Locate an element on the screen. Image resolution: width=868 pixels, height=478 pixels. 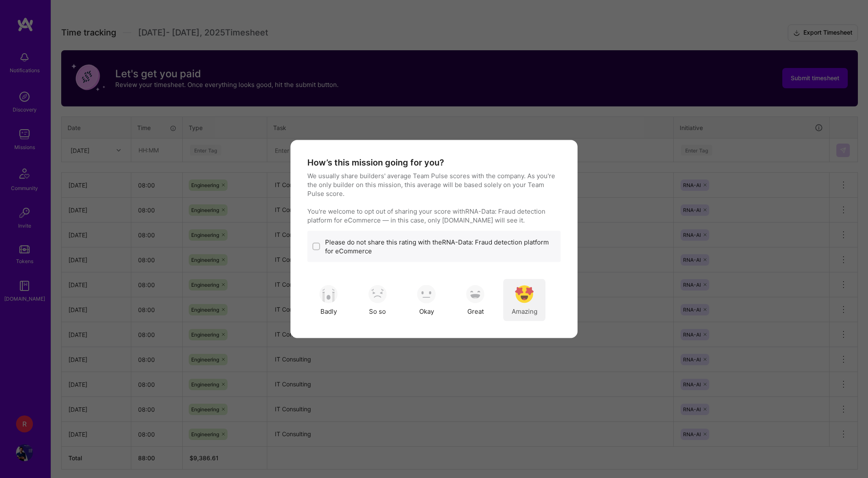
span: Amazing is located at coordinates (524, 311).